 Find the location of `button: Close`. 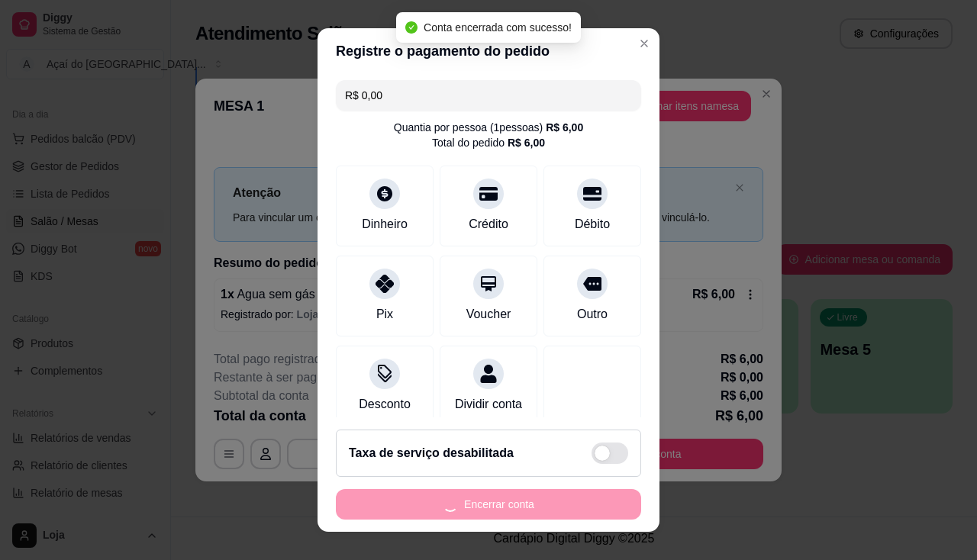

button: Close is located at coordinates (645, 44).